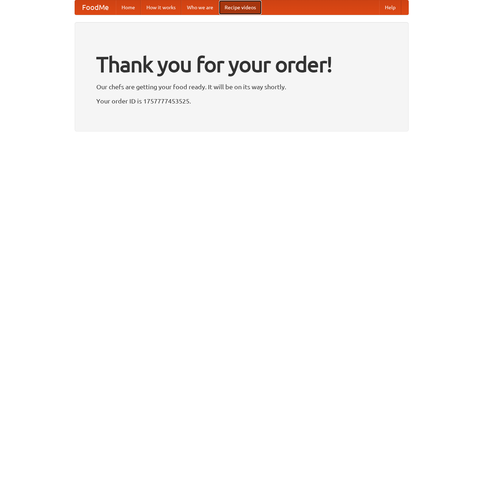 The width and height of the screenshot is (483, 503). I want to click on a: Home, so click(128, 7).